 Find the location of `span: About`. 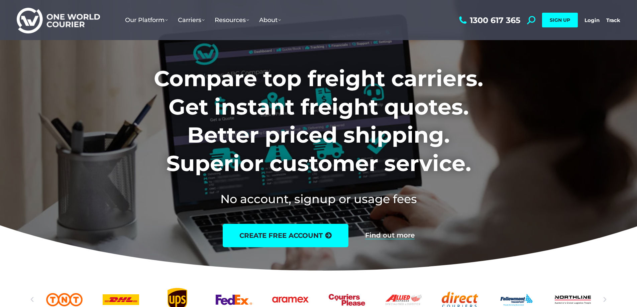

span: About is located at coordinates (270, 20).